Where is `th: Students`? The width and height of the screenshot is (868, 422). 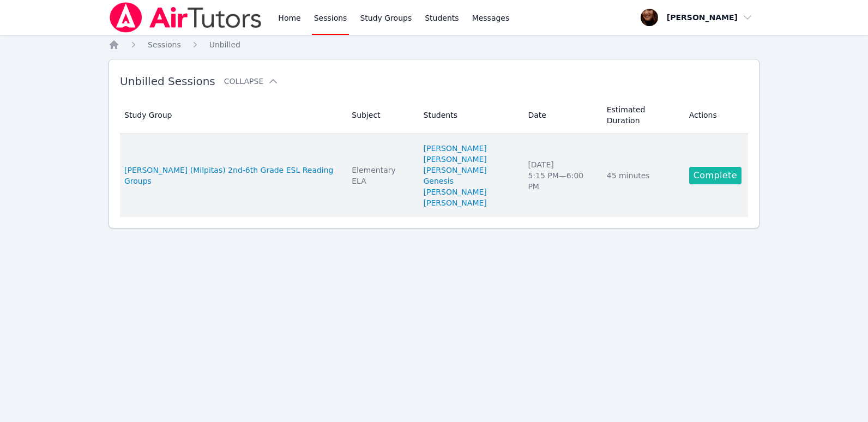 th: Students is located at coordinates (470, 115).